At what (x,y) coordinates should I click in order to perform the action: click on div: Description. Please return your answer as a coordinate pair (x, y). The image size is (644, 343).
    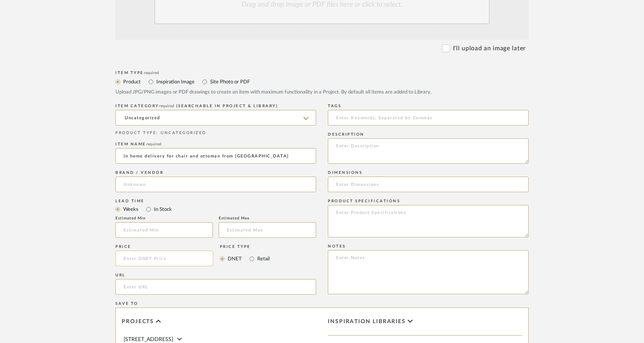
    Looking at the image, I should click on (428, 134).